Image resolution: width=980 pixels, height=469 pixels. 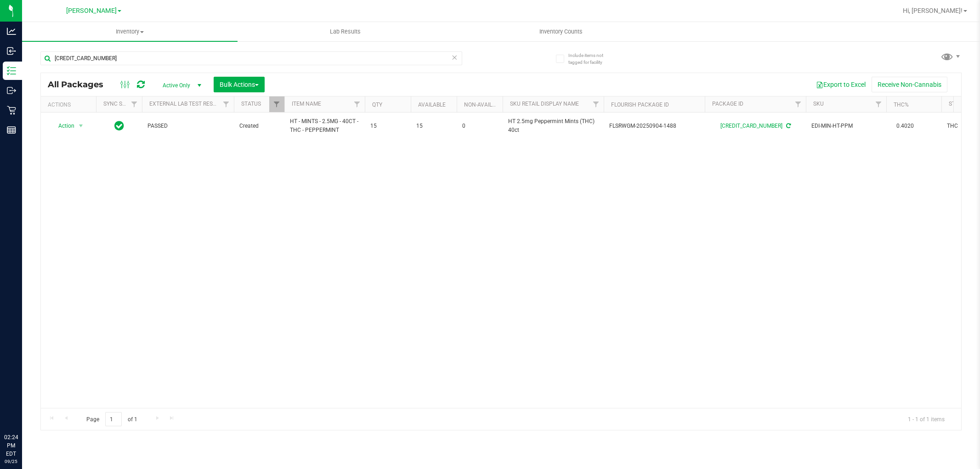 I want to click on a: Strain, so click(x=958, y=104).